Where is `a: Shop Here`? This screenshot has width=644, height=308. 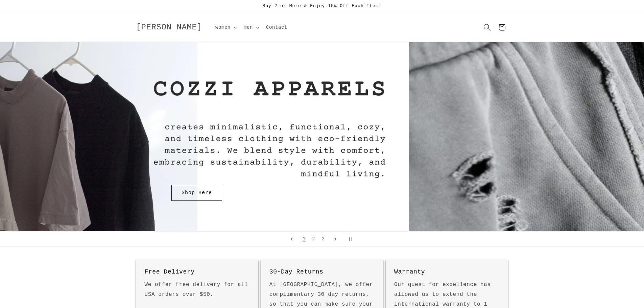
a: Shop Here is located at coordinates (196, 193).